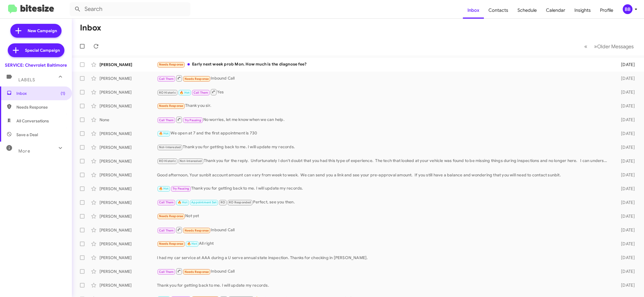 The height and width of the screenshot is (297, 644). What do you see at coordinates (384, 161) in the screenshot?
I see `div: Thank you for the reply. Unfortunately I don't doubt that you had this type of experience. The te...` at bounding box center [384, 161].